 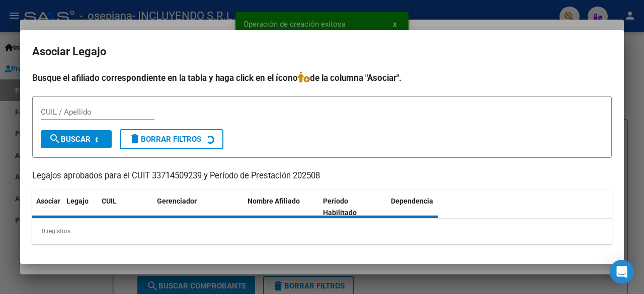 What do you see at coordinates (322, 52) in the screenshot?
I see `h2: Asociar Legajo` at bounding box center [322, 52].